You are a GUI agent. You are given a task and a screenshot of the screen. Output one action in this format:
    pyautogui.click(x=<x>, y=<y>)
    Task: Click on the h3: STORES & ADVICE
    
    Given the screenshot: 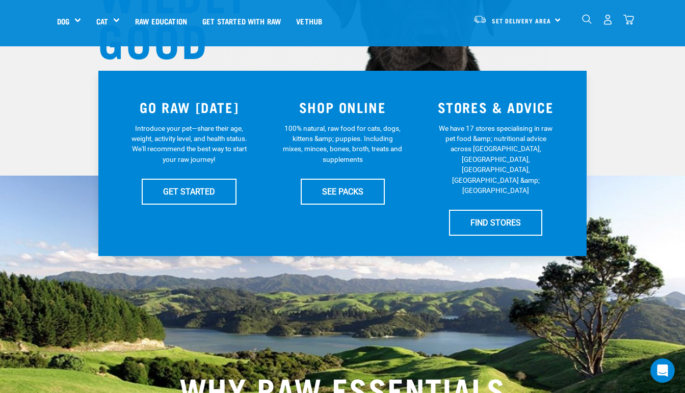 What is the action you would take?
    pyautogui.click(x=495, y=107)
    